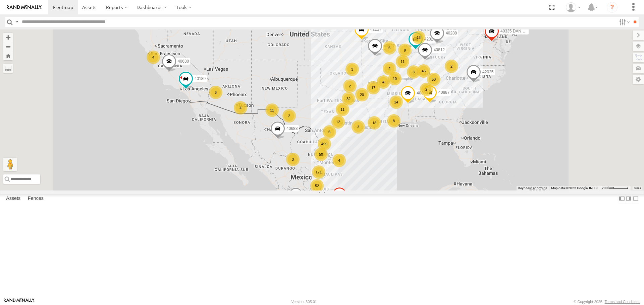 The height and width of the screenshot is (305, 644). Describe the element at coordinates (24, 8) in the screenshot. I see `img: rand-logo.svg` at that location.